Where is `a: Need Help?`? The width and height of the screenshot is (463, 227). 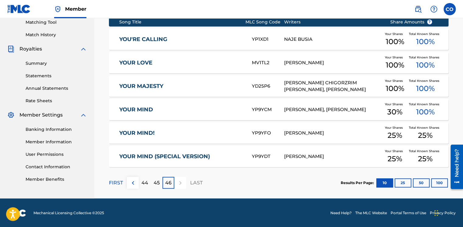
a: Need Help? is located at coordinates (341, 213).